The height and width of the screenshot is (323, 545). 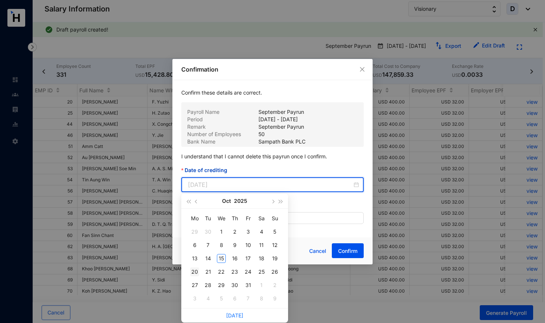 I want to click on td: 2025-10-28, so click(x=208, y=285).